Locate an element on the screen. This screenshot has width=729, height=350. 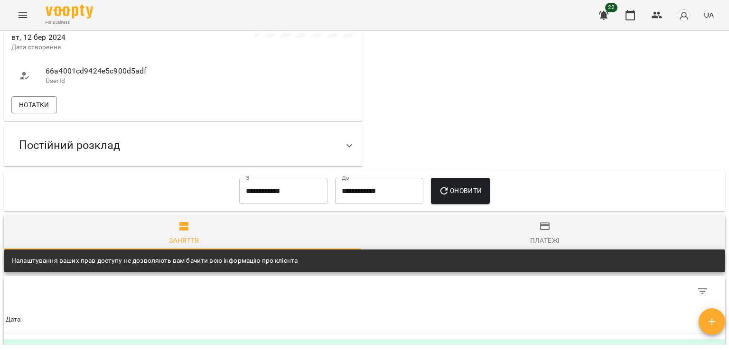
div: Платежі is located at coordinates (545, 241).